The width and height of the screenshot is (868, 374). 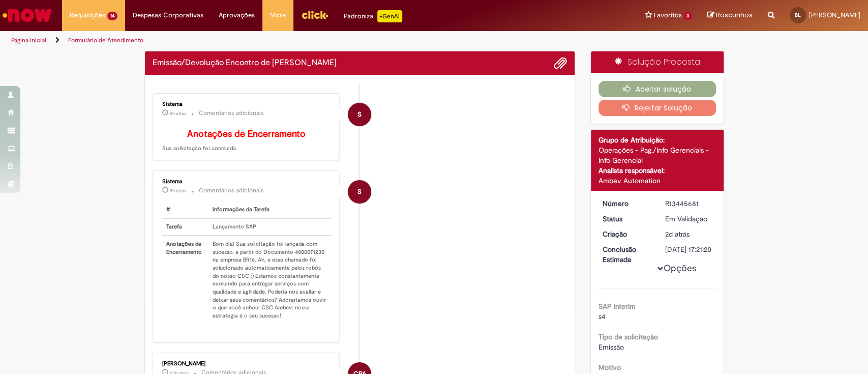 What do you see at coordinates (657, 170) in the screenshot?
I see `div: Analista responsável:` at bounding box center [657, 170].